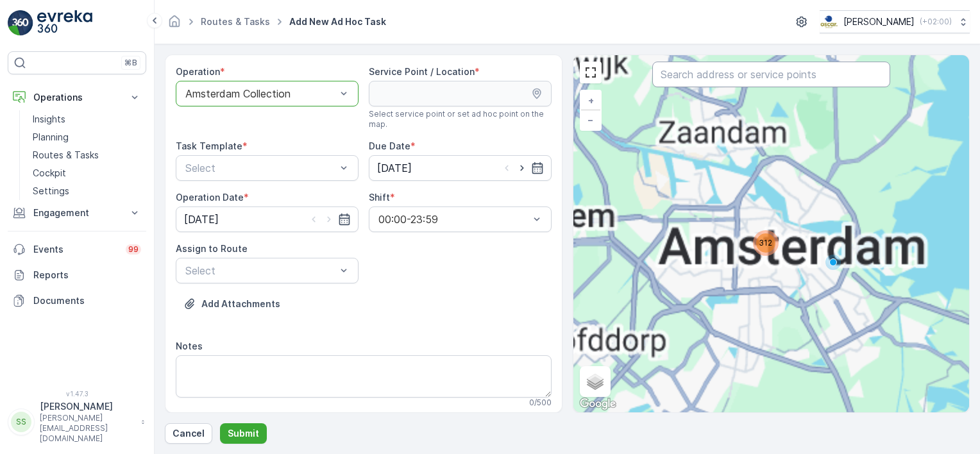 Image resolution: width=980 pixels, height=454 pixels. I want to click on span: Add New Ad Hoc Task, so click(338, 22).